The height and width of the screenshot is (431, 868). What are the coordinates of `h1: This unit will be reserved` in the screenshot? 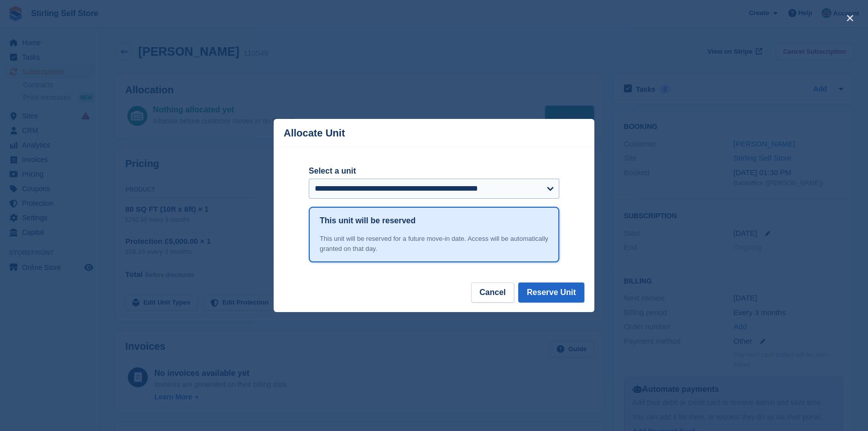 It's located at (367, 221).